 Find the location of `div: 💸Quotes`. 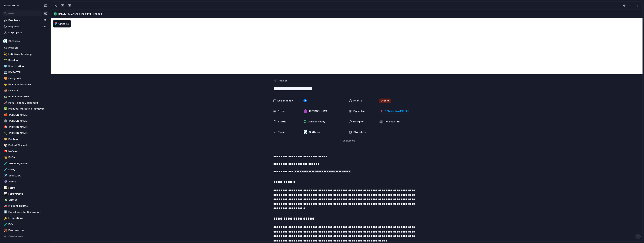

div: 💸Quotes is located at coordinates (25, 200).